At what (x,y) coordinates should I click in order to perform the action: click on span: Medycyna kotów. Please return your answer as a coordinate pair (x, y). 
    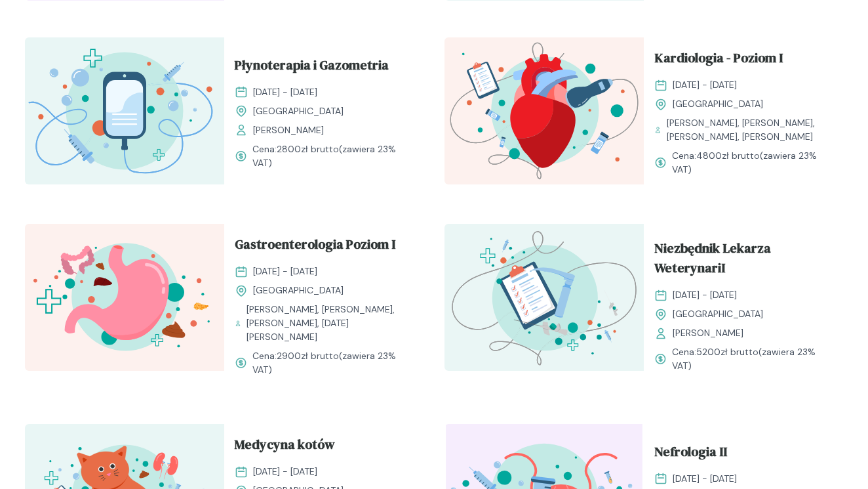
    Looking at the image, I should click on (285, 446).